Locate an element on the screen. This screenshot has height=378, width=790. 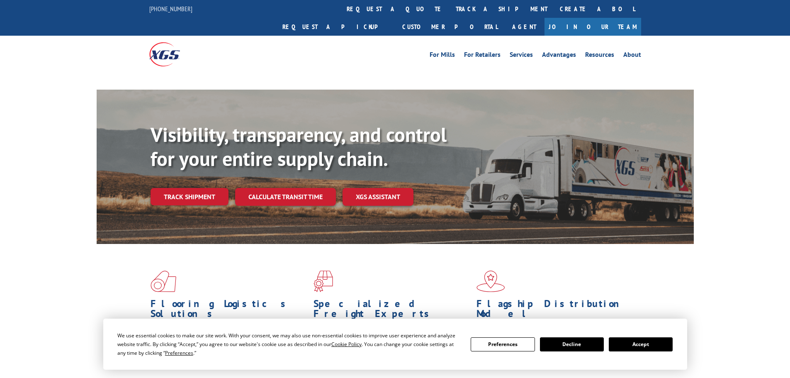
a: Request a pickup is located at coordinates (336, 27).